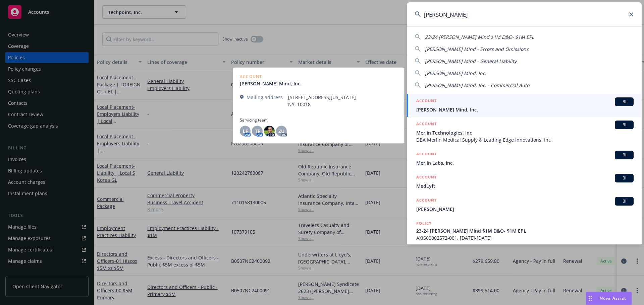 The image size is (644, 305). Describe the element at coordinates (590, 299) in the screenshot. I see `div: Drag to move` at that location.